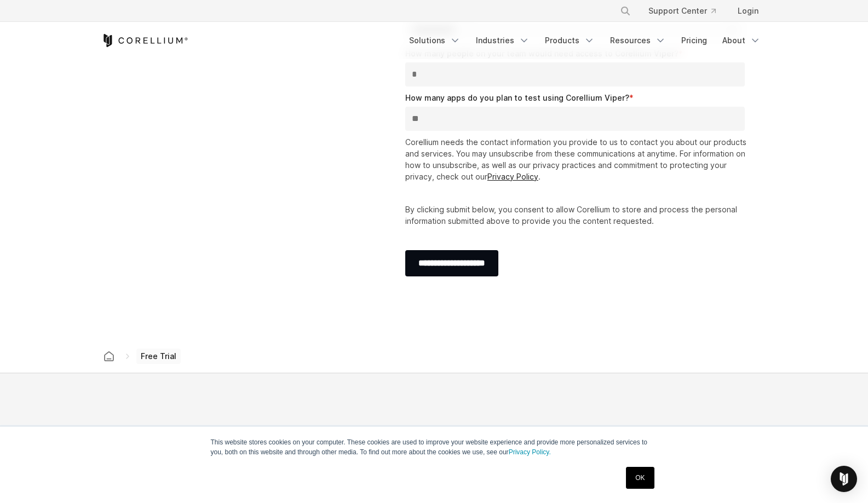 The height and width of the screenshot is (503, 868). What do you see at coordinates (503, 41) in the screenshot?
I see `a: Industries` at bounding box center [503, 41].